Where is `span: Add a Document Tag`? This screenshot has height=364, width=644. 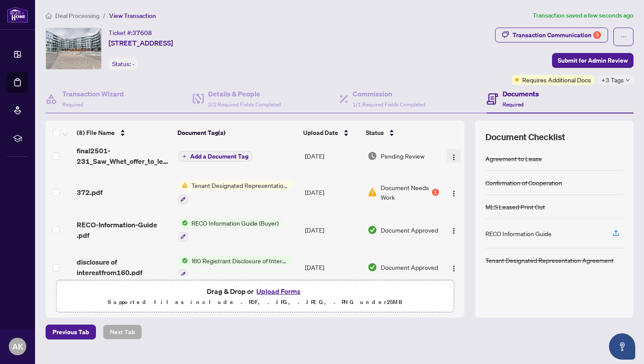
span: Add a Document Tag is located at coordinates (219, 156).